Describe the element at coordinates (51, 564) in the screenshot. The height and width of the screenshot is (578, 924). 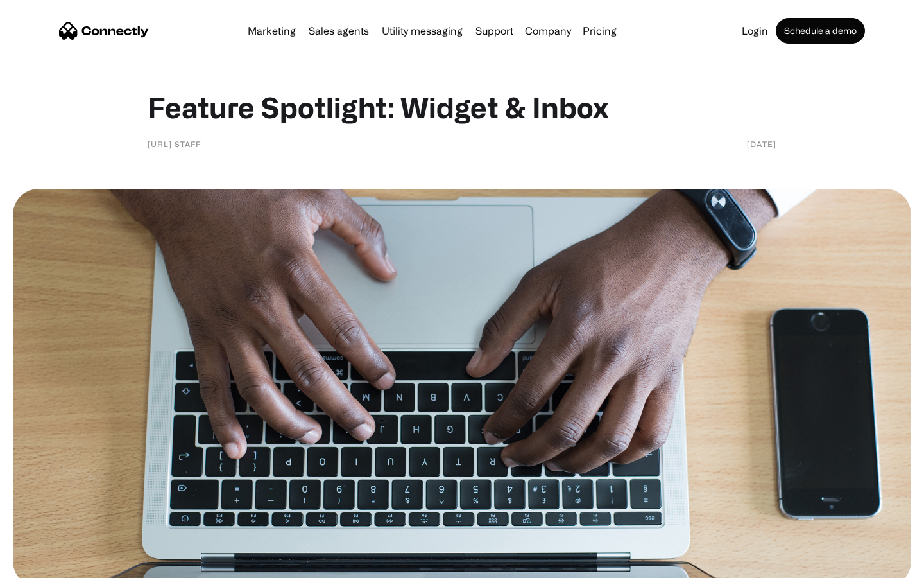
I see `ul: Language list` at that location.